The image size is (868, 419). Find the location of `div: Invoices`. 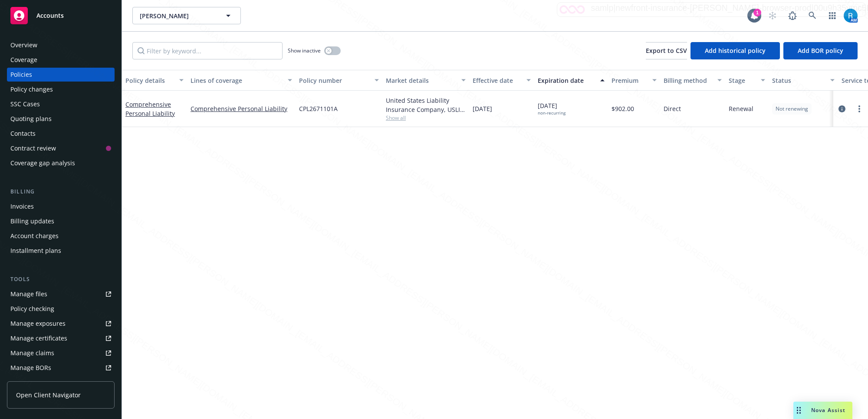

div: Invoices is located at coordinates (22, 206).